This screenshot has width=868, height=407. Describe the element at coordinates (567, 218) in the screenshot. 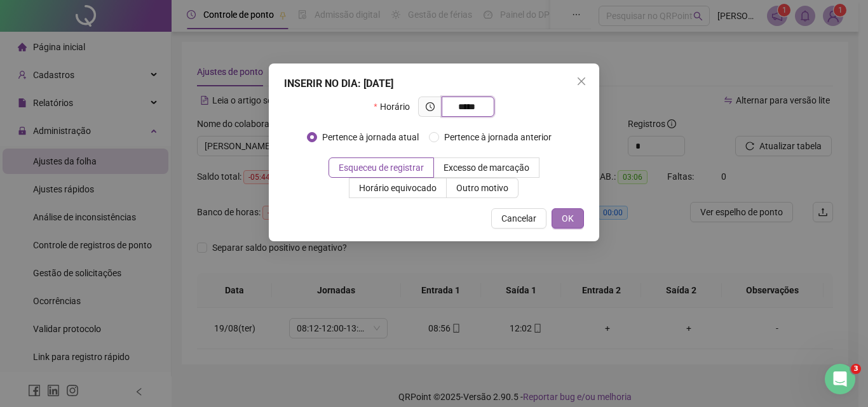

I see `span: OK` at that location.